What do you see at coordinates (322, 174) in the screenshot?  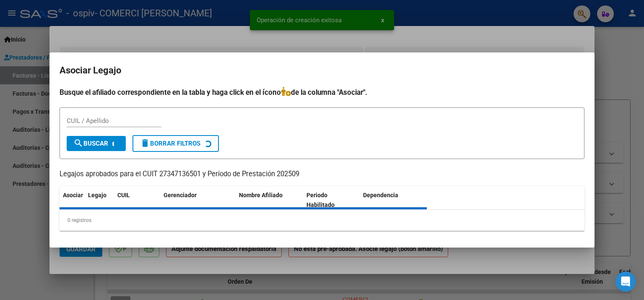 I see `p: Legajos aprobados para el CUIT 27347136501 y Período de Prestación 202509` at bounding box center [322, 174].